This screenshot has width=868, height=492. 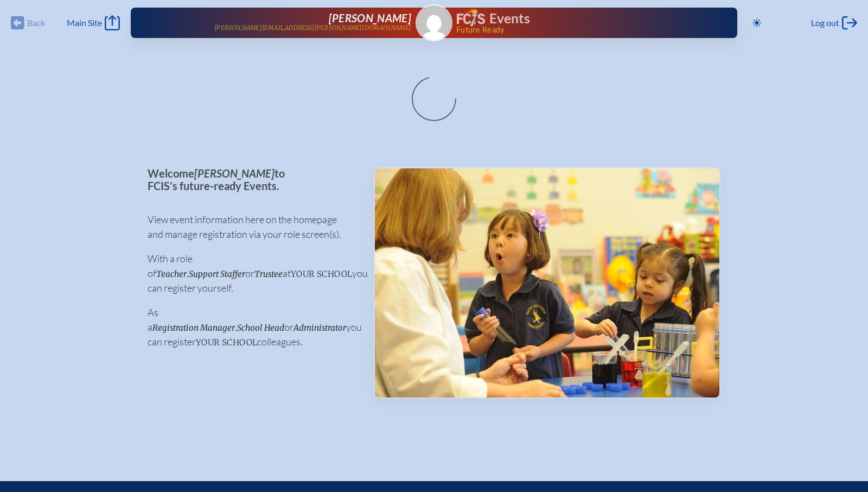 I want to click on img: Gravatar, so click(x=434, y=23).